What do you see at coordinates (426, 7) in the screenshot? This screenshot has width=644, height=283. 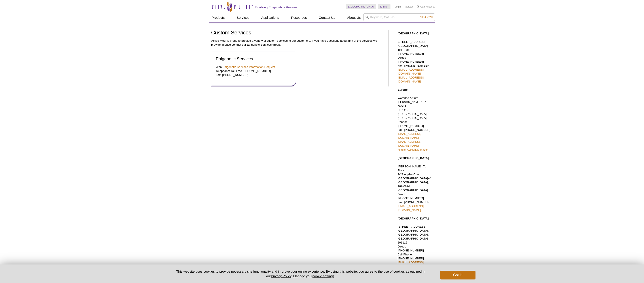 I see `li: (0 items)` at bounding box center [426, 7].